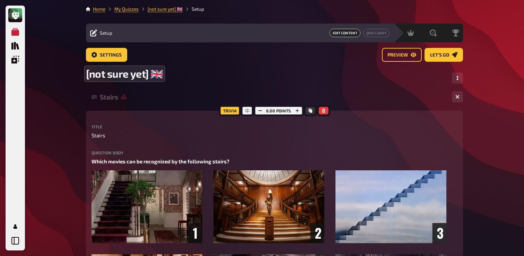  What do you see at coordinates (397, 55) in the screenshot?
I see `span: Preview` at bounding box center [397, 55].